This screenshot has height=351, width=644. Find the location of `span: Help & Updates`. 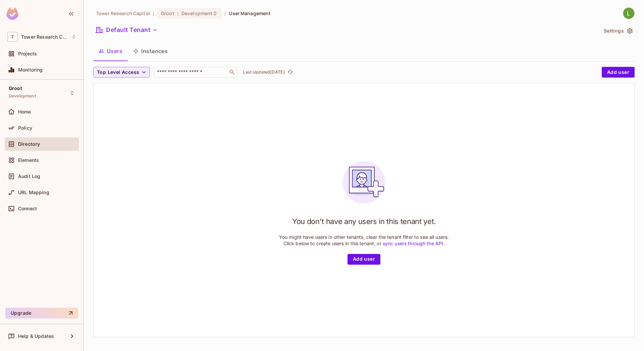

span: Help & Updates is located at coordinates (36, 336).